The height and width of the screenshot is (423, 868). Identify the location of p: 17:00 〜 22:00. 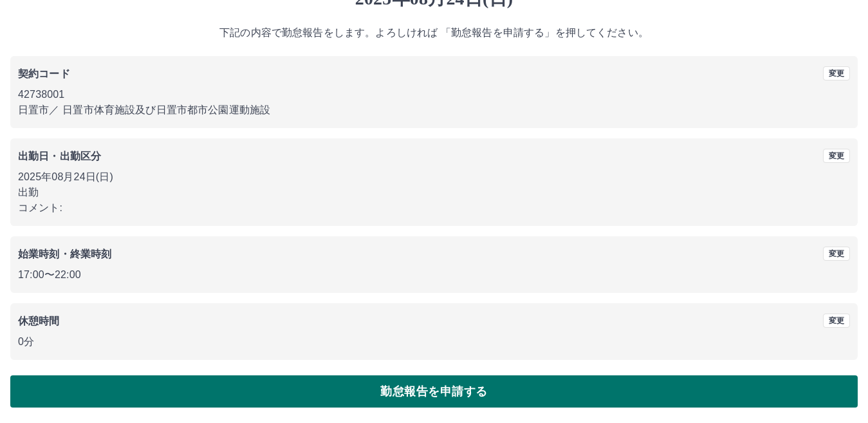
(434, 275).